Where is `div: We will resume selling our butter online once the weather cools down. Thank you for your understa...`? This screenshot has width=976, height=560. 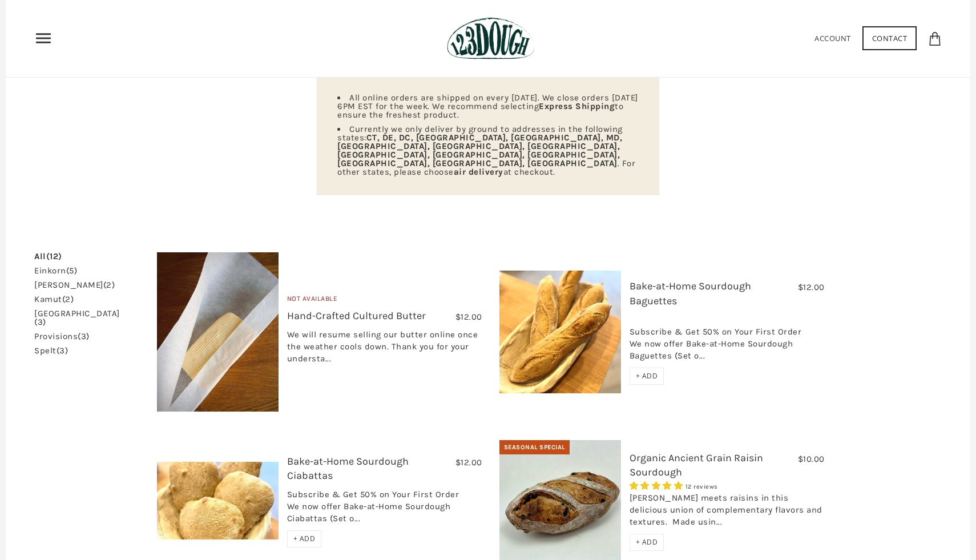 div: We will resume selling our butter online once the weather cools down. Thank you for your understa... is located at coordinates (385, 350).